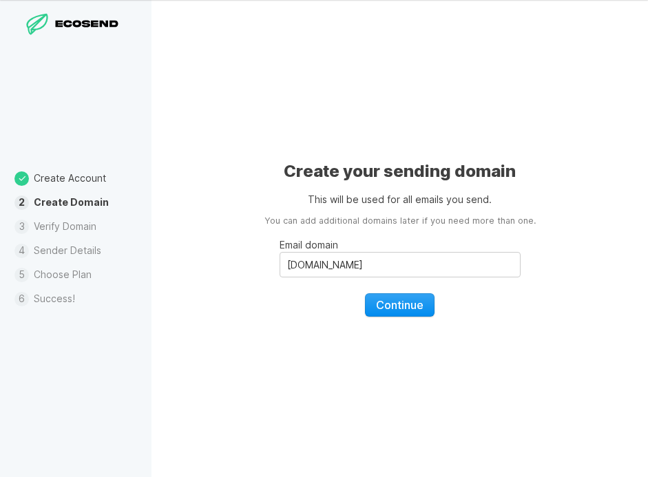 This screenshot has height=477, width=648. I want to click on button: Continue, so click(399, 305).